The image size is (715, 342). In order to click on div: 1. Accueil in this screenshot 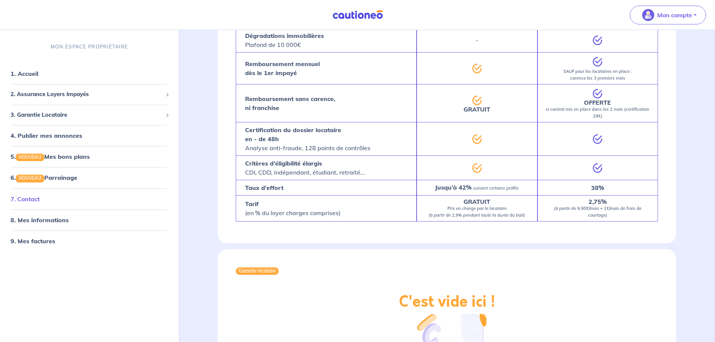, I will do `click(89, 74)`.